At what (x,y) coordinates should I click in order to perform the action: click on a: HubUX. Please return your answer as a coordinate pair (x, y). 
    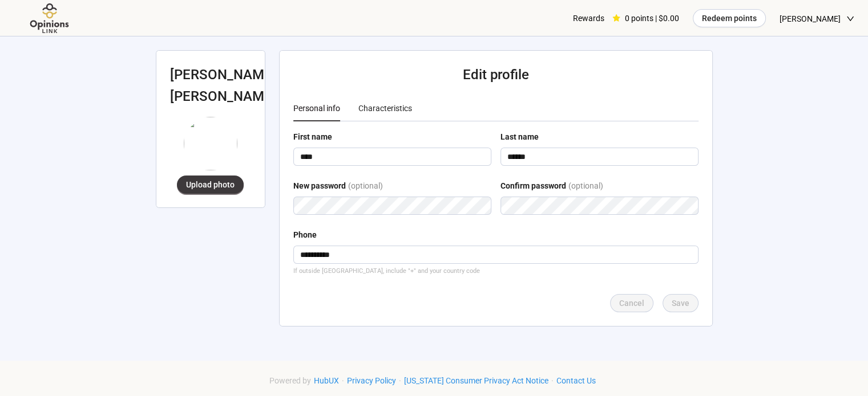
    Looking at the image, I should click on (326, 381).